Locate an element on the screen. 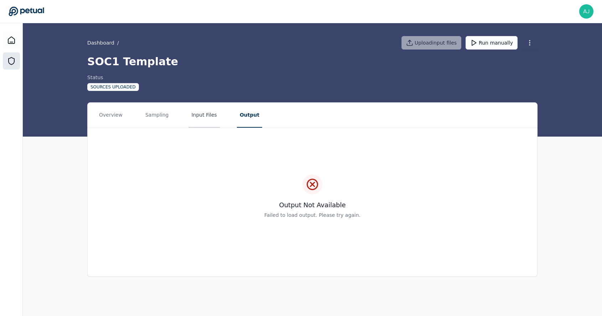  h3: Output Not Available is located at coordinates (312, 205).